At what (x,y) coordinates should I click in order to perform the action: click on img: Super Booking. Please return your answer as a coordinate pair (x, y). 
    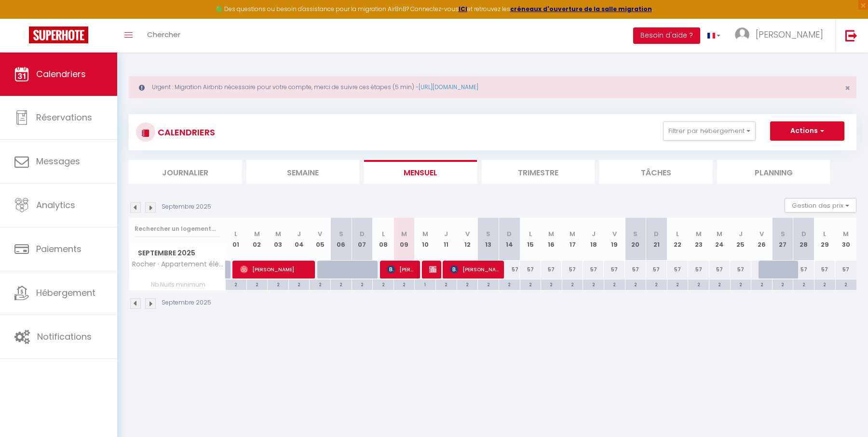
    Looking at the image, I should click on (58, 35).